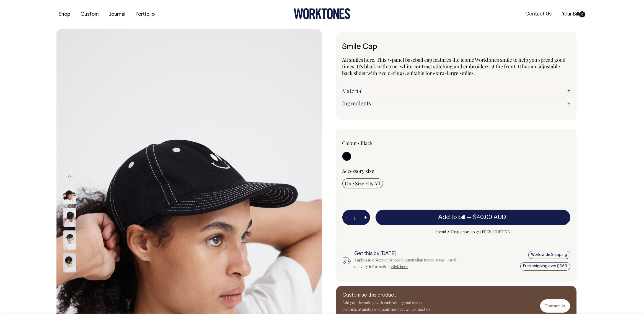  Describe the element at coordinates (574, 14) in the screenshot. I see `a: Your Bill0` at that location.